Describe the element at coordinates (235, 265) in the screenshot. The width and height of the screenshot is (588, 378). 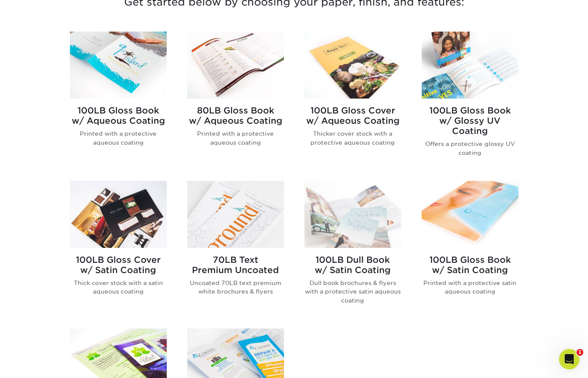
I see `h2: 70LB Text Premium Uncoated` at that location.